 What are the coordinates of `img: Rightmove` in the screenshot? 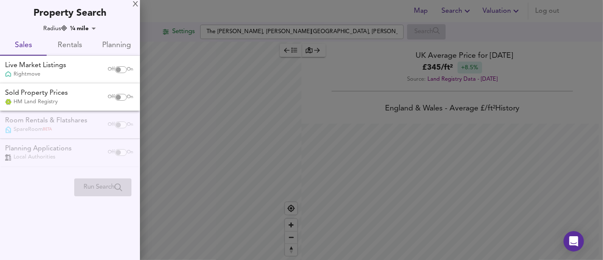 It's located at (8, 74).